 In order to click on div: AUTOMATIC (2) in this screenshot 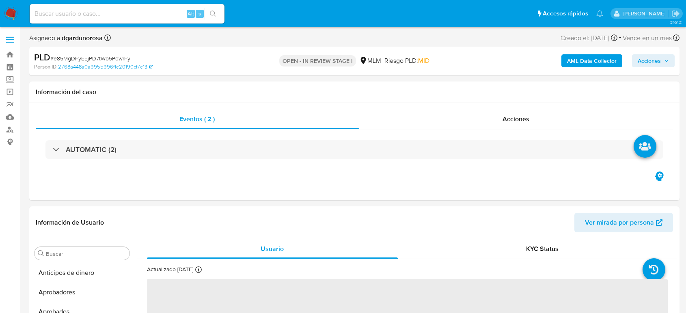, I will do `click(354, 150)`.